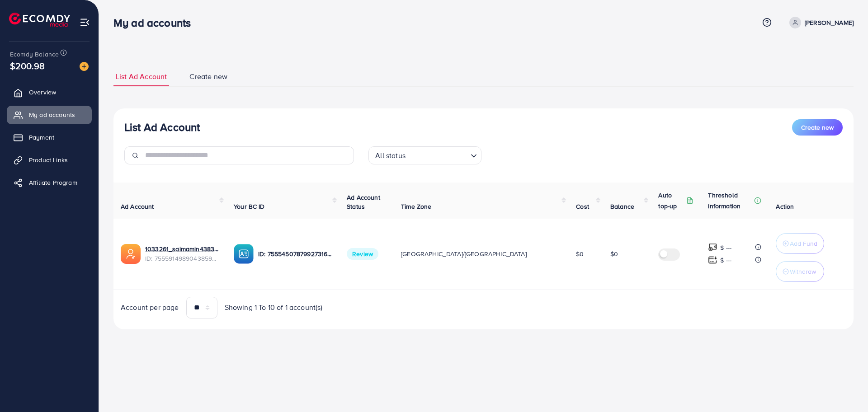 This screenshot has width=868, height=412. Describe the element at coordinates (48, 160) in the screenshot. I see `span: Product Links` at that location.